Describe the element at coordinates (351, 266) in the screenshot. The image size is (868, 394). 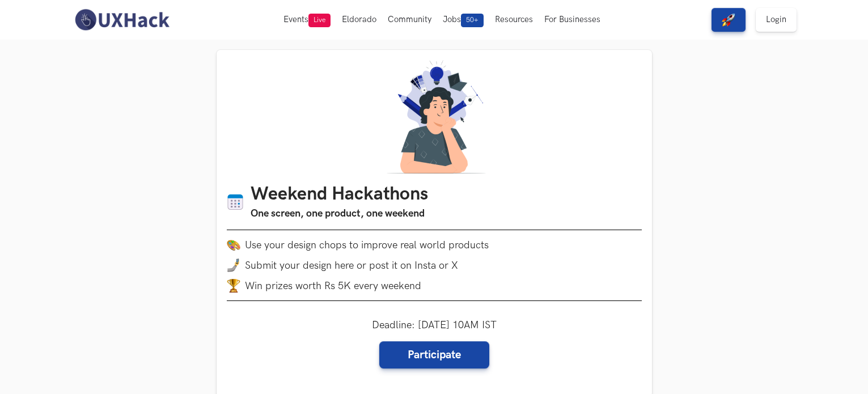
I see `span: Submit your design here or post it on Insta or X` at that location.